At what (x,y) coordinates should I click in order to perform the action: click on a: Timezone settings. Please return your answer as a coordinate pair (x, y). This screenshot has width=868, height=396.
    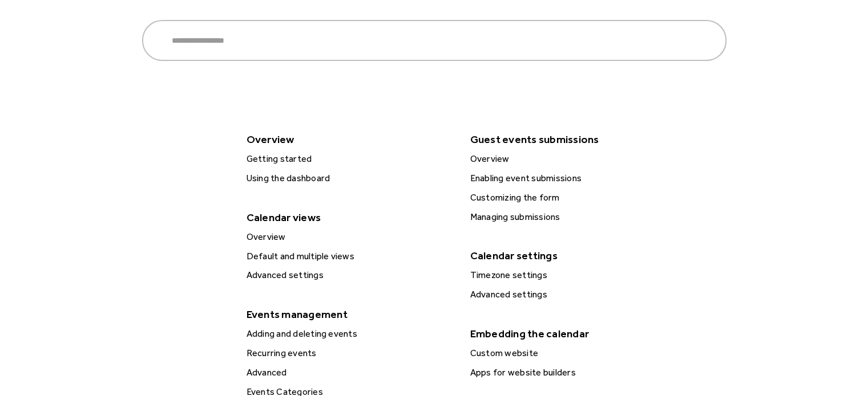
    Looking at the image, I should click on (573, 275).